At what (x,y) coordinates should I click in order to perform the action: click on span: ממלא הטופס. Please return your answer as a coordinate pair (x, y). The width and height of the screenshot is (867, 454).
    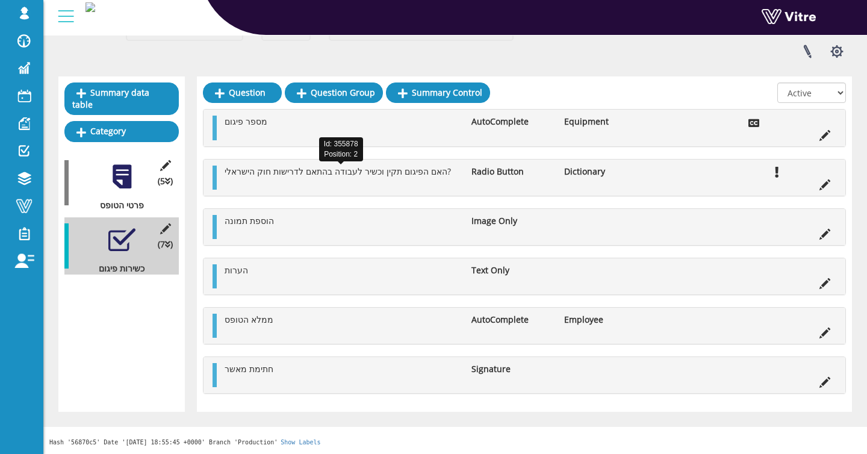
    Looking at the image, I should click on (249, 319).